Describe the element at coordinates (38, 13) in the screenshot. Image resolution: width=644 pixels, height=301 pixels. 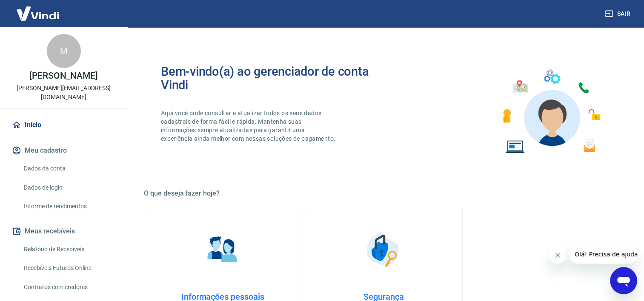
I see `img: Vindi` at that location.